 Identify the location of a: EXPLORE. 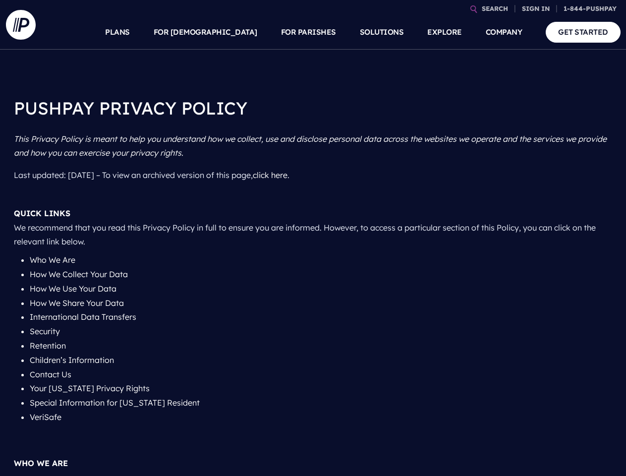
(444, 32).